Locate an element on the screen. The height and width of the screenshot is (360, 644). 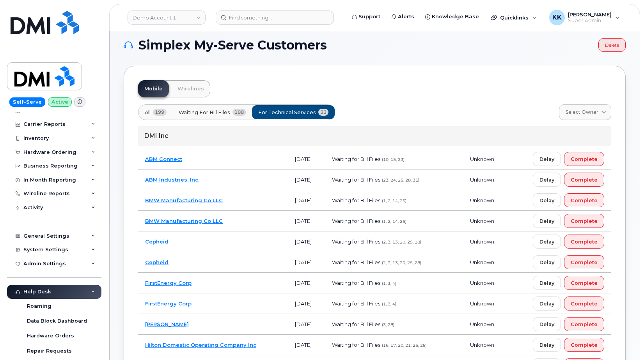
span: Simplex My-Serve Customers is located at coordinates (233, 45).